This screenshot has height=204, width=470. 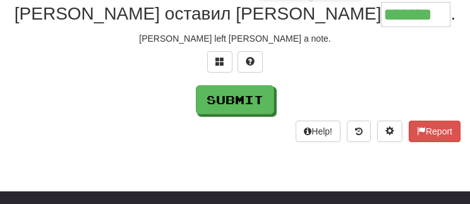 I want to click on button: Single letter hint - you only get 1 per sentence and score half the points! alt+h, so click(x=250, y=62).